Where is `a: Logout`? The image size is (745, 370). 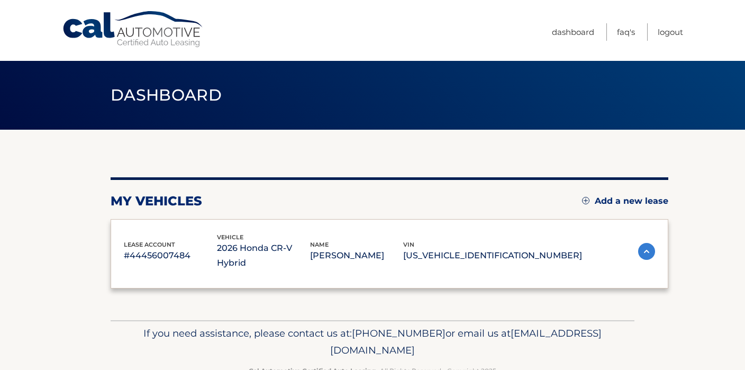
a: Logout is located at coordinates (670, 32).